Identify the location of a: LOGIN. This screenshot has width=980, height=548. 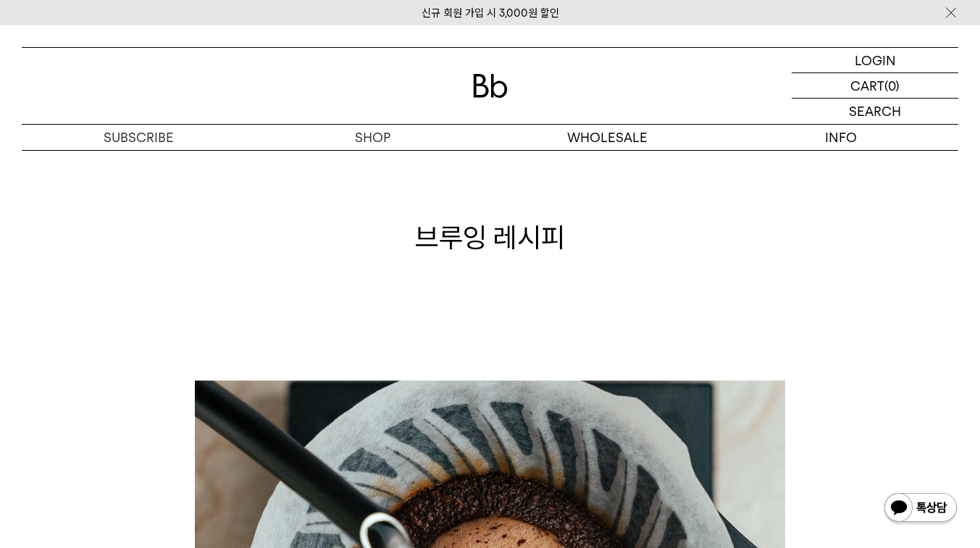
(875, 60).